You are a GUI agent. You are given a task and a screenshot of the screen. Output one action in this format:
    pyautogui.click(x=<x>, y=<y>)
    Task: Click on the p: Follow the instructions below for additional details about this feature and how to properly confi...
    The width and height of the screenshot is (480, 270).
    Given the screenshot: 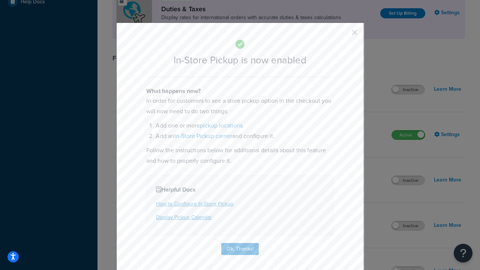 What is the action you would take?
    pyautogui.click(x=240, y=156)
    